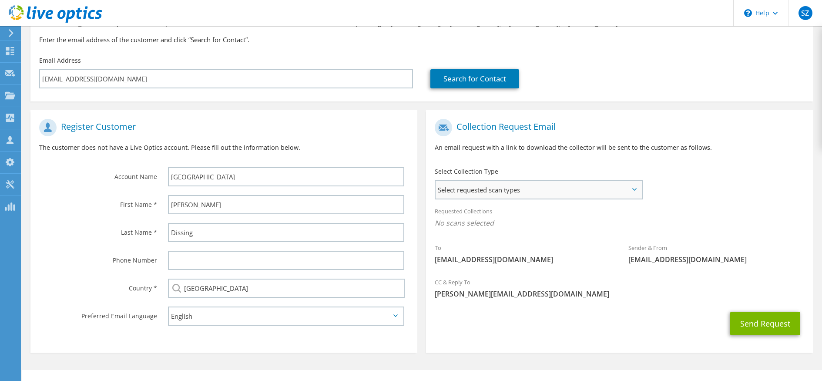 The image size is (822, 381). Describe the element at coordinates (619, 218) in the screenshot. I see `div: Requested Collections` at that location.